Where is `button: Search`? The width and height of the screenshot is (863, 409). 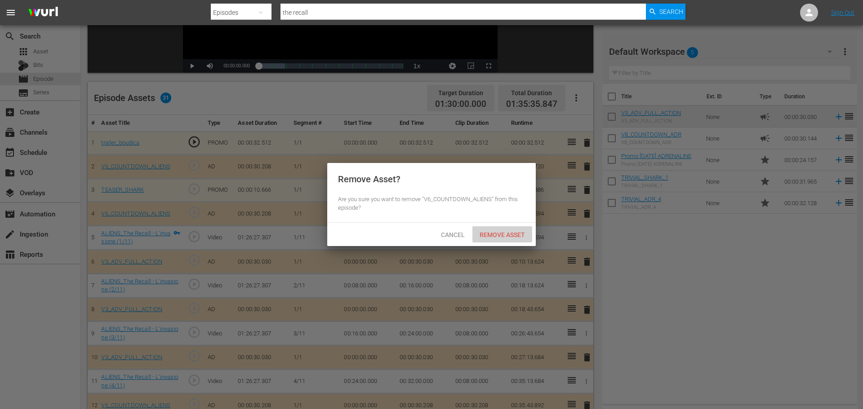
button: Search is located at coordinates (666, 12).